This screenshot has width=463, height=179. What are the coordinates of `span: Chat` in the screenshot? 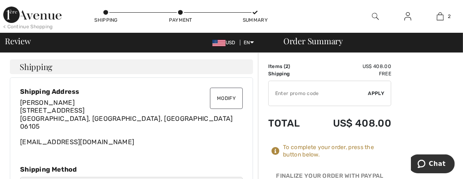 It's located at (26, 9).